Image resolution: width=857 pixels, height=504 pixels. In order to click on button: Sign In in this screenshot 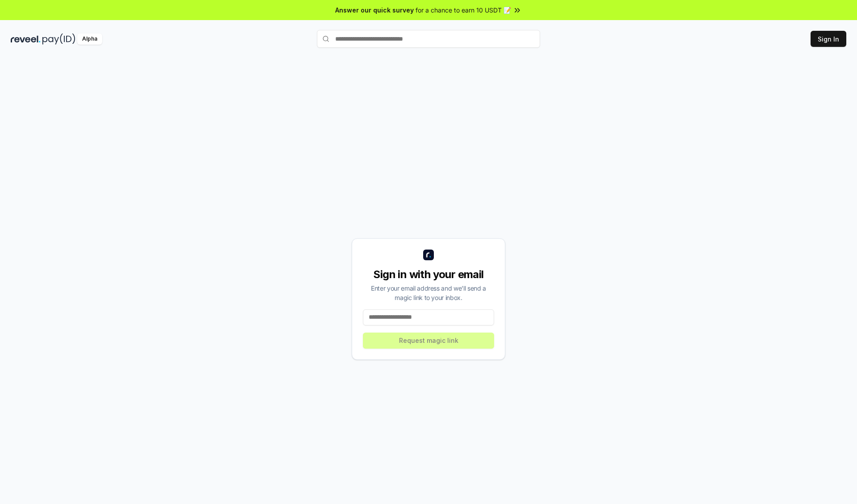, I will do `click(828, 39)`.